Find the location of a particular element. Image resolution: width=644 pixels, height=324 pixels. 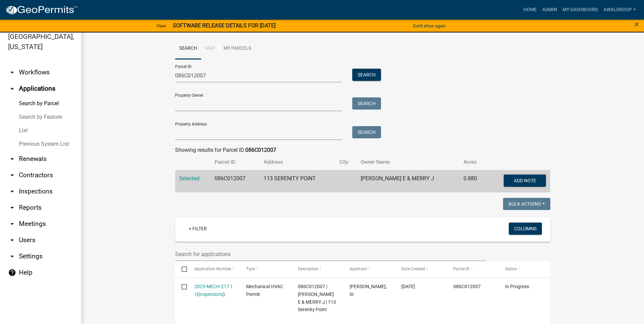

datatable-header-cell: Date Created is located at coordinates (420, 269).